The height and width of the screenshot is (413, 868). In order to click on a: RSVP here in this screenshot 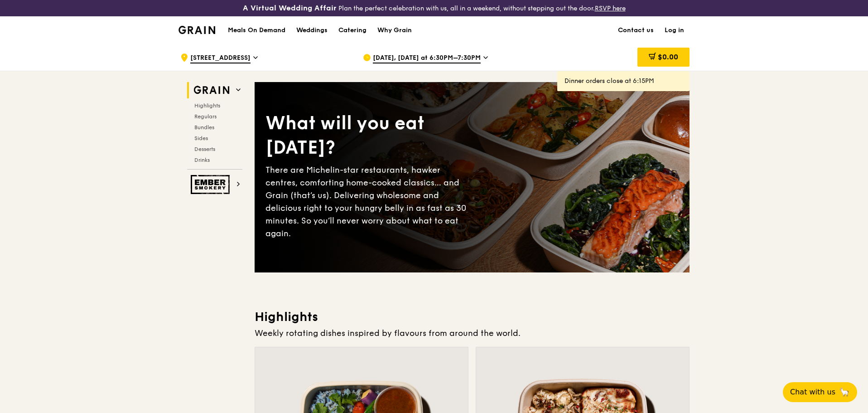, I will do `click(610, 8)`.